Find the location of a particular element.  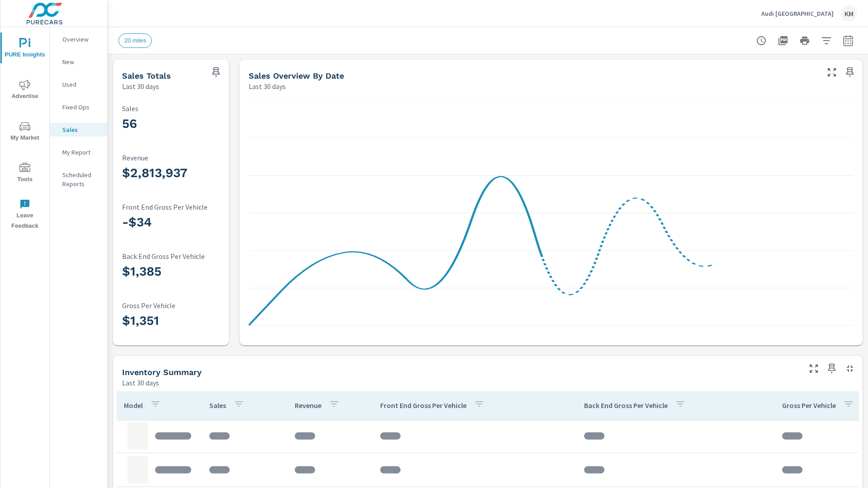

div: My Report is located at coordinates (78, 152).